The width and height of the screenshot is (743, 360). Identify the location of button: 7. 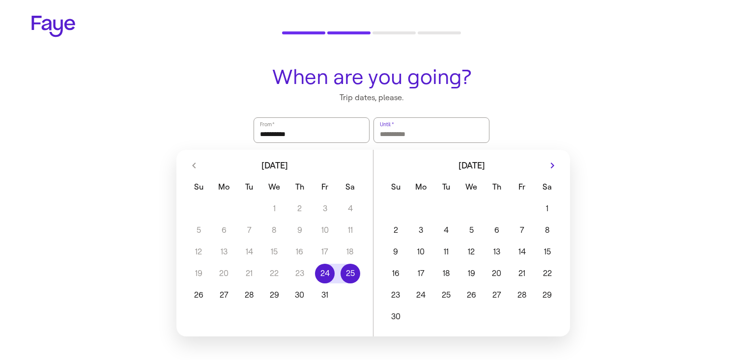
(522, 231).